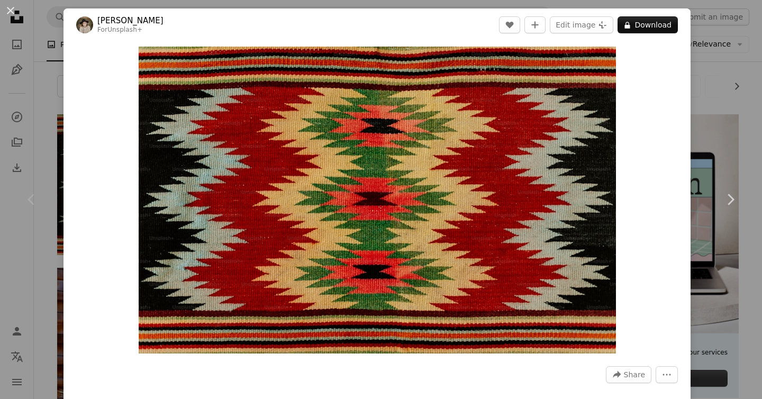  I want to click on span: Share, so click(635, 375).